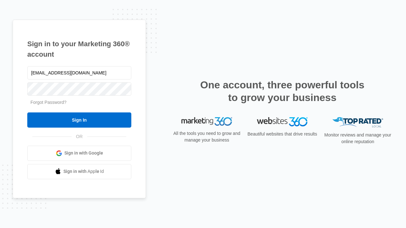 The height and width of the screenshot is (228, 406). Describe the element at coordinates (79, 120) in the screenshot. I see `input: Sign In` at that location.